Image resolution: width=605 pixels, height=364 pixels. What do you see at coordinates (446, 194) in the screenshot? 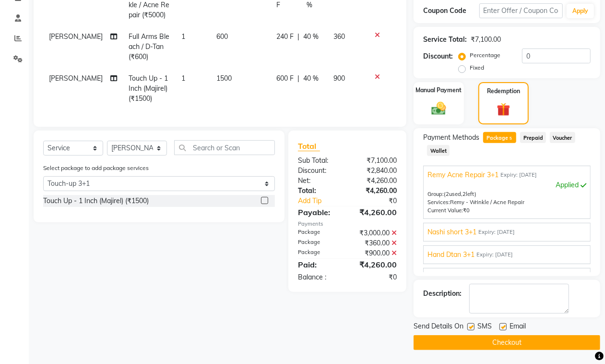
I see `span: (2` at bounding box center [446, 194].